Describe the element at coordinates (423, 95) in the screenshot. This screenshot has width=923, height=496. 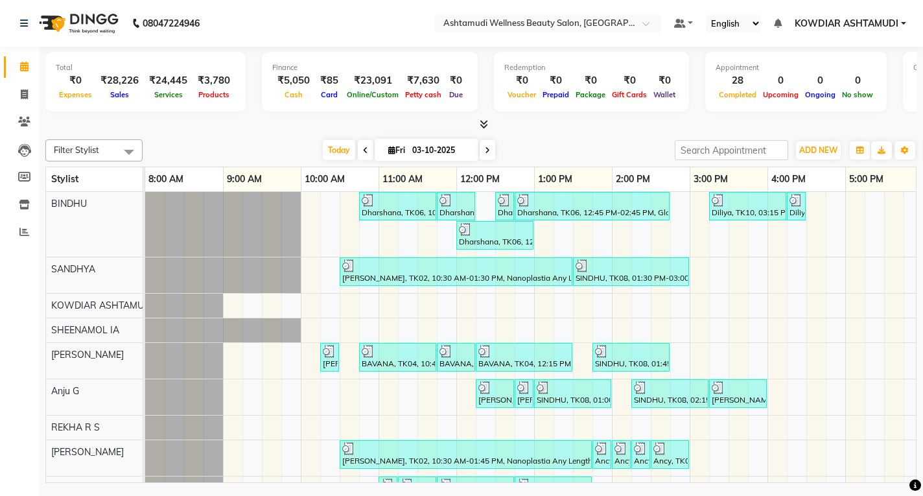
I see `span: Petty cash` at that location.